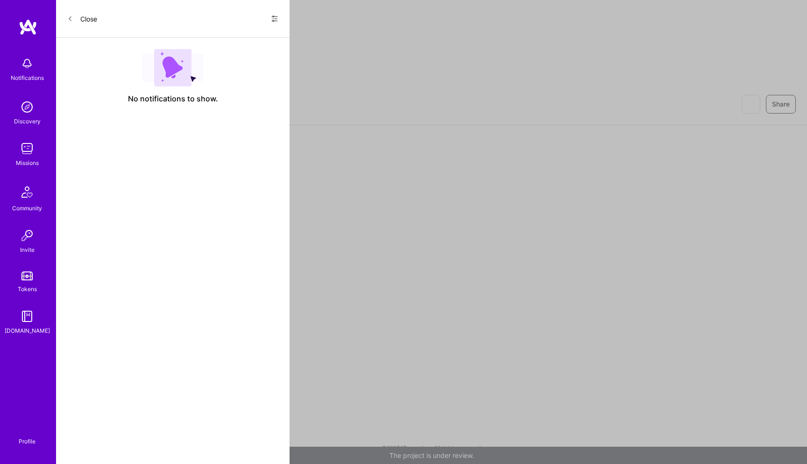 The width and height of the screenshot is (807, 464). I want to click on a: Profile, so click(27, 436).